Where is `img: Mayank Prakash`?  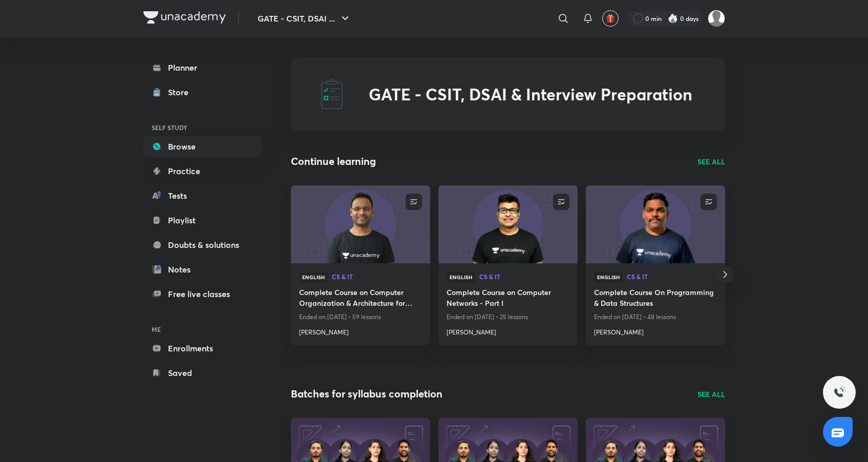
img: Mayank Prakash is located at coordinates (716, 18).